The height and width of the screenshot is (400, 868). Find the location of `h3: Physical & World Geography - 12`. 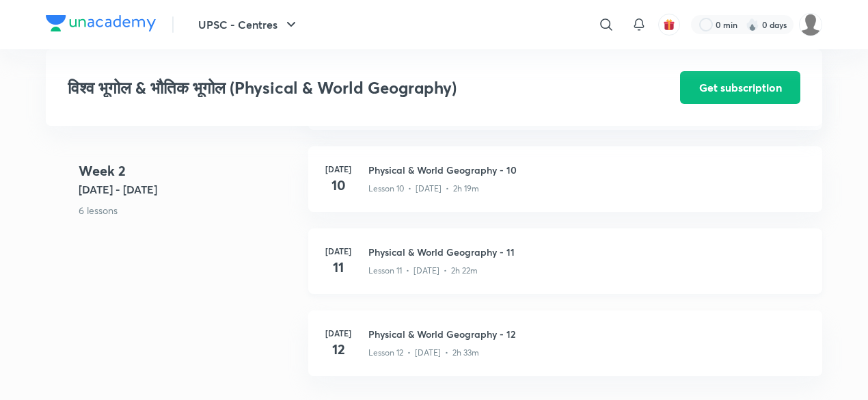

h3: Physical & World Geography - 12 is located at coordinates (587, 333).